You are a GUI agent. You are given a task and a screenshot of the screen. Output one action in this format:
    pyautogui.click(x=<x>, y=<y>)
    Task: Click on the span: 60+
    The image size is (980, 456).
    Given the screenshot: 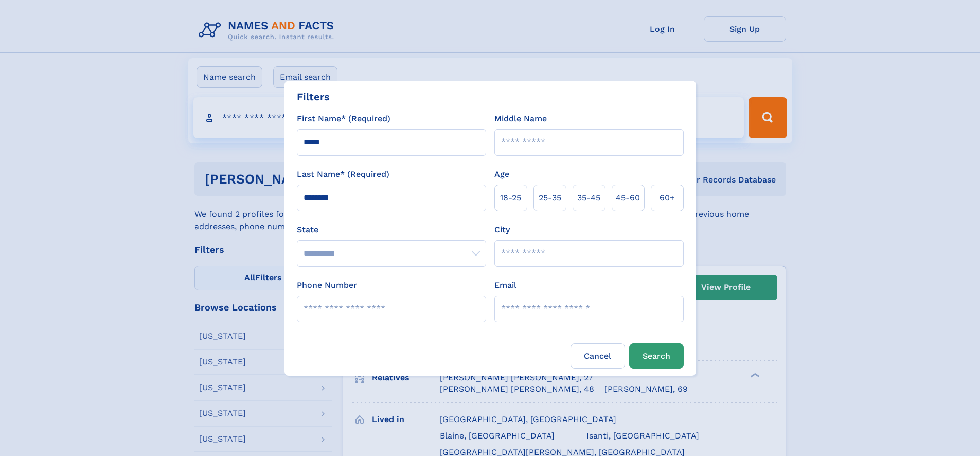 What is the action you would take?
    pyautogui.click(x=667, y=198)
    